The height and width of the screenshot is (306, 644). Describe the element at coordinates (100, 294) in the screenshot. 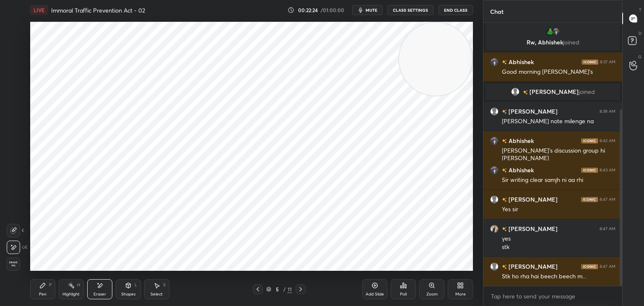

I see `div: Eraser` at that location.